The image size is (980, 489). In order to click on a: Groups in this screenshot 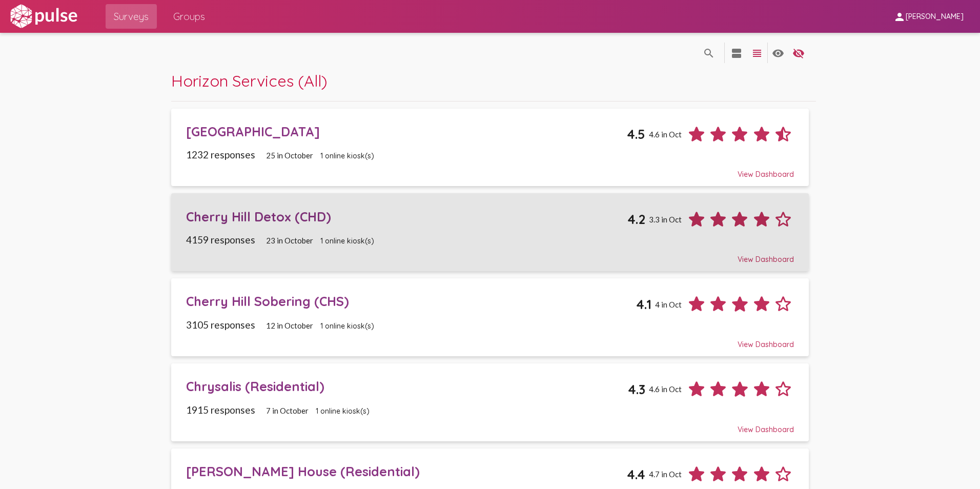, I will do `click(189, 16)`.